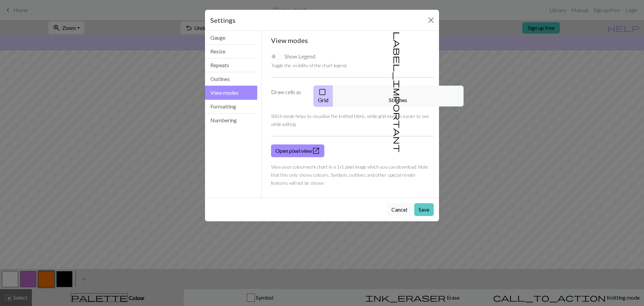 This screenshot has height=306, width=644. Describe the element at coordinates (231, 93) in the screenshot. I see `button: View modes` at that location.